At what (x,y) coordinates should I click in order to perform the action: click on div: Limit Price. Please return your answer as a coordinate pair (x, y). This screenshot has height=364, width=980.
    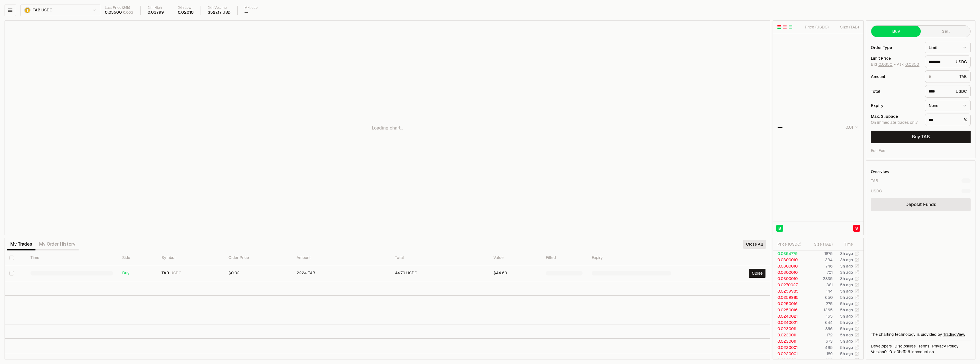
    Looking at the image, I should click on (895, 58).